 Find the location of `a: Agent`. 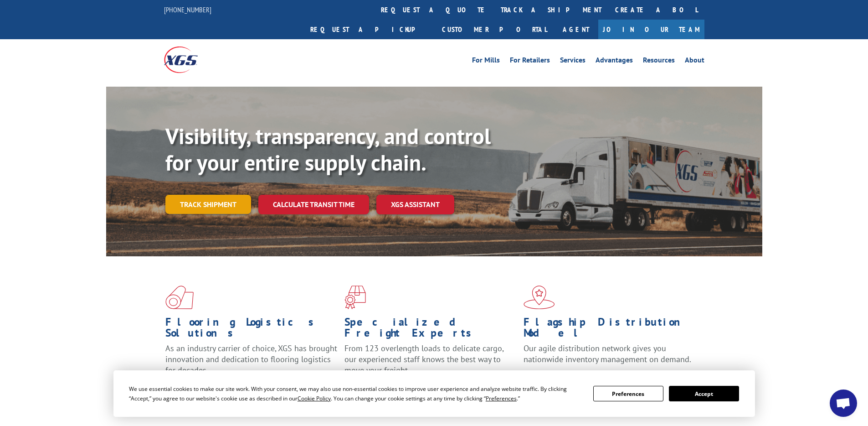

a: Agent is located at coordinates (576, 29).